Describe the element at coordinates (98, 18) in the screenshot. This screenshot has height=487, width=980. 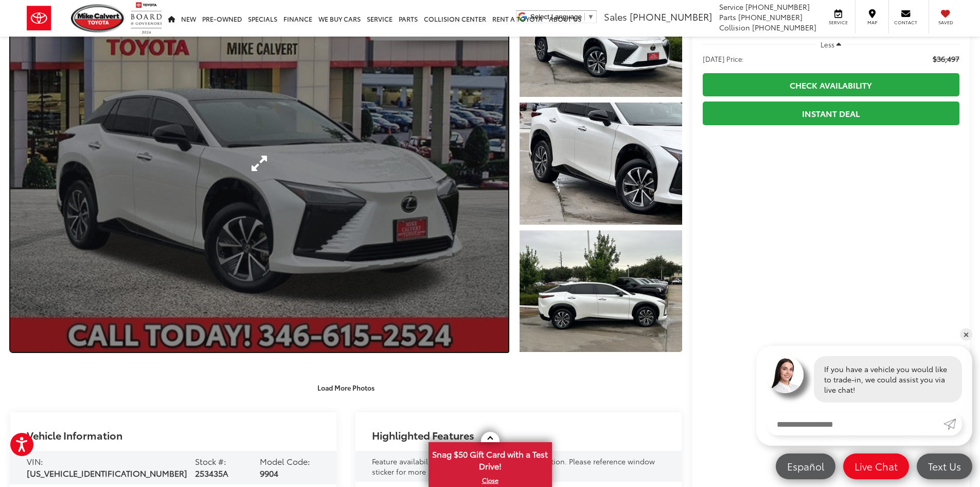
I see `img: Mike Calvert Toyota` at that location.